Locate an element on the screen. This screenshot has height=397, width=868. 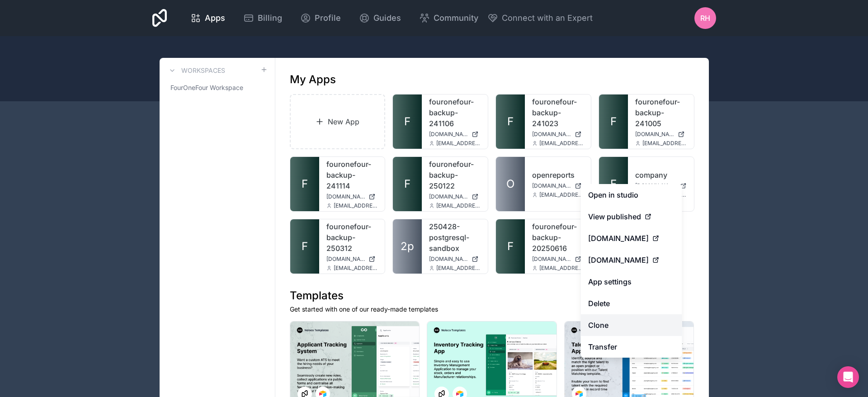
span: 2p is located at coordinates (407, 247).